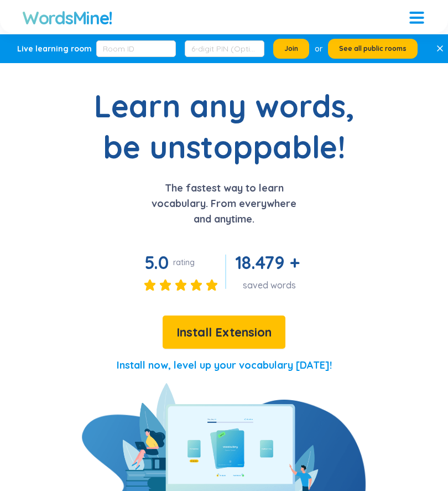 The height and width of the screenshot is (491, 448). Describe the element at coordinates (224, 332) in the screenshot. I see `button: Install Extension` at that location.